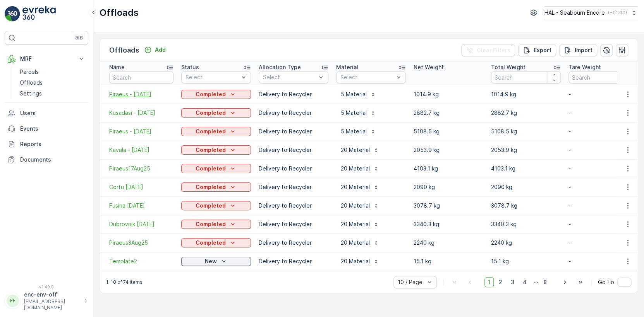  What do you see at coordinates (141, 243) in the screenshot?
I see `a: Piraeus3Aug25` at bounding box center [141, 243].